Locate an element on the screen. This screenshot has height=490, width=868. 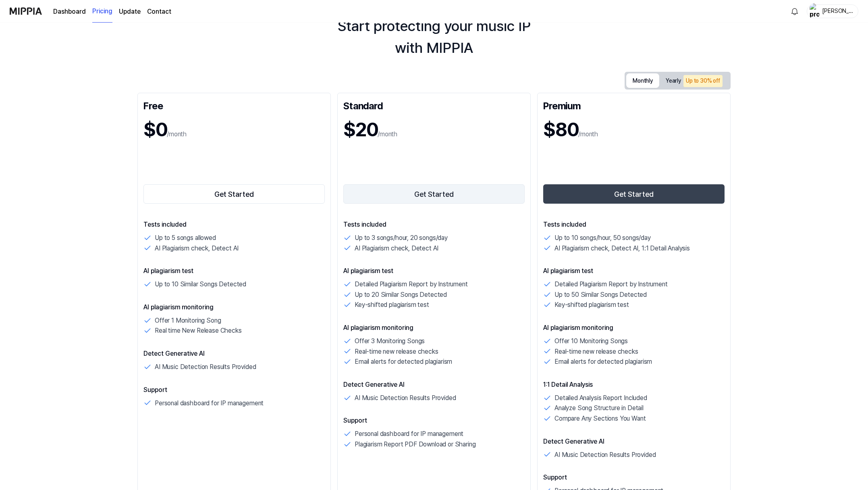
h1: $0 is located at coordinates (155, 129).